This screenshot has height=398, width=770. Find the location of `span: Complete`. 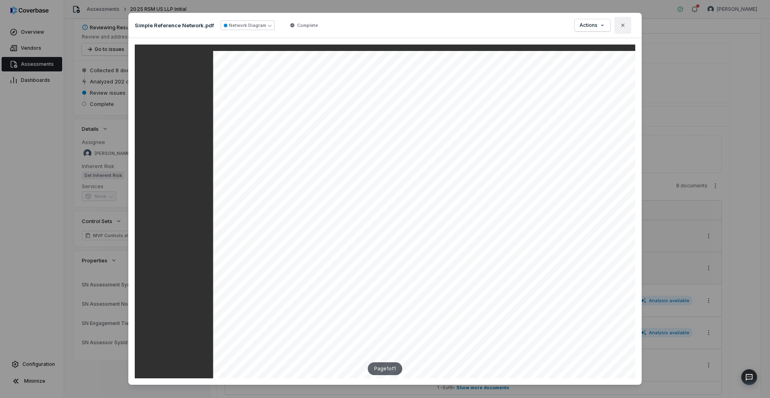

span: Complete is located at coordinates (308, 25).